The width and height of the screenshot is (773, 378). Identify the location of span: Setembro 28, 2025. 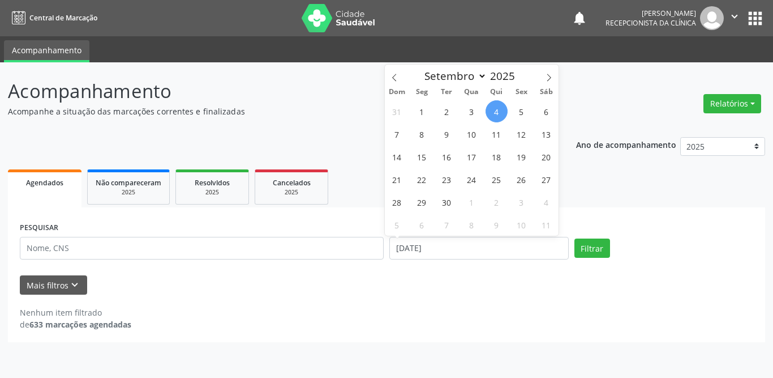
(397, 202).